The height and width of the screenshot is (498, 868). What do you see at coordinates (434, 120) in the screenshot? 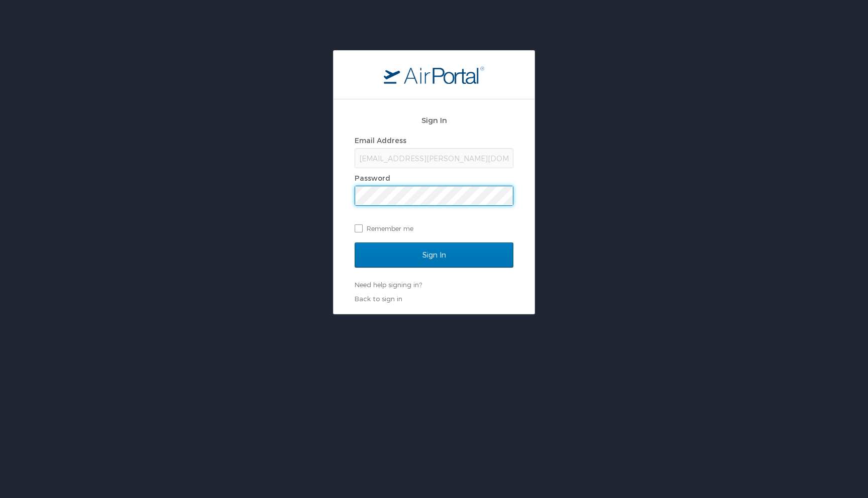
I see `h2: Sign In` at bounding box center [434, 120].